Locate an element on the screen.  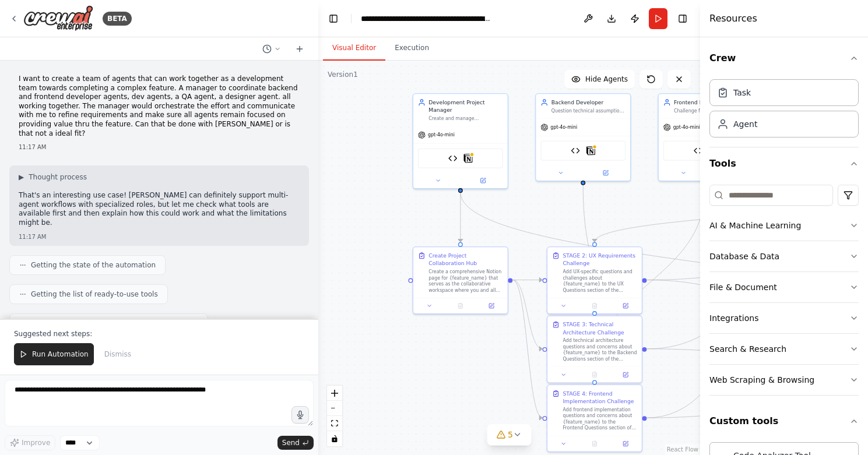
span: Run Automation is located at coordinates (60, 355).